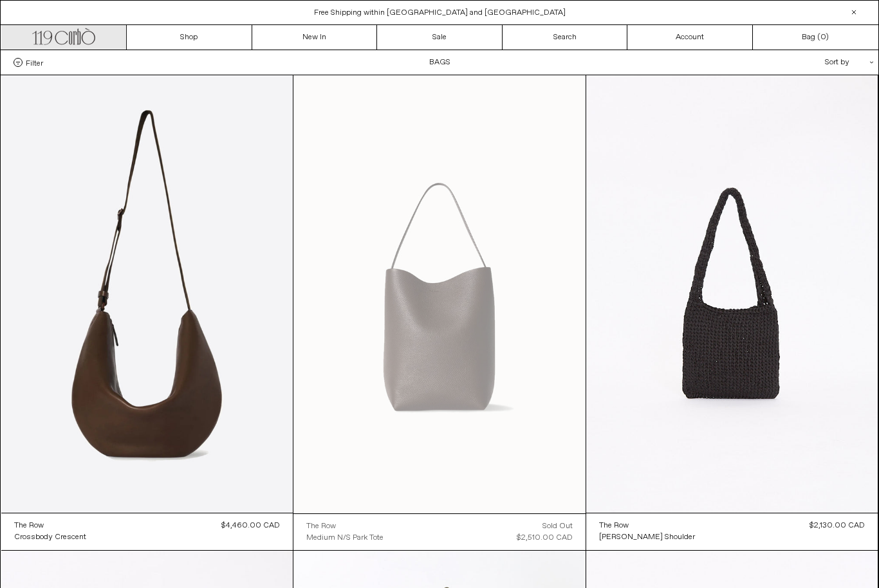 Image resolution: width=879 pixels, height=588 pixels. Describe the element at coordinates (557, 526) in the screenshot. I see `div: Sold out` at that location.